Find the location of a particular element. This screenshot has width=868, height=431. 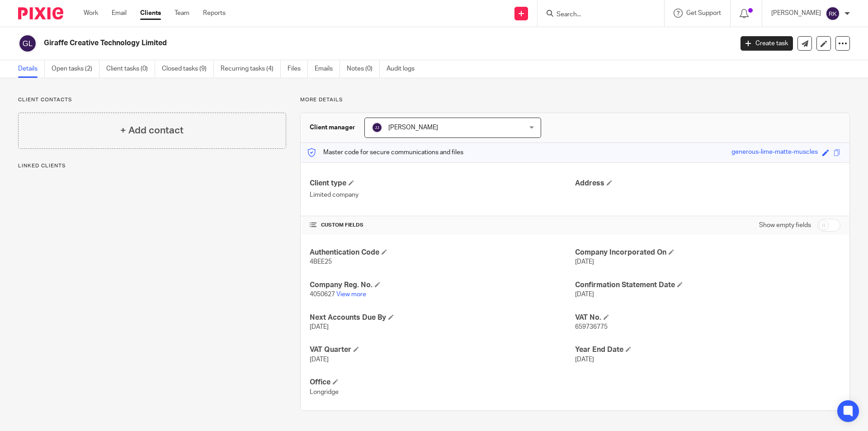

h4: Confirmation Statement Date is located at coordinates (707, 285).